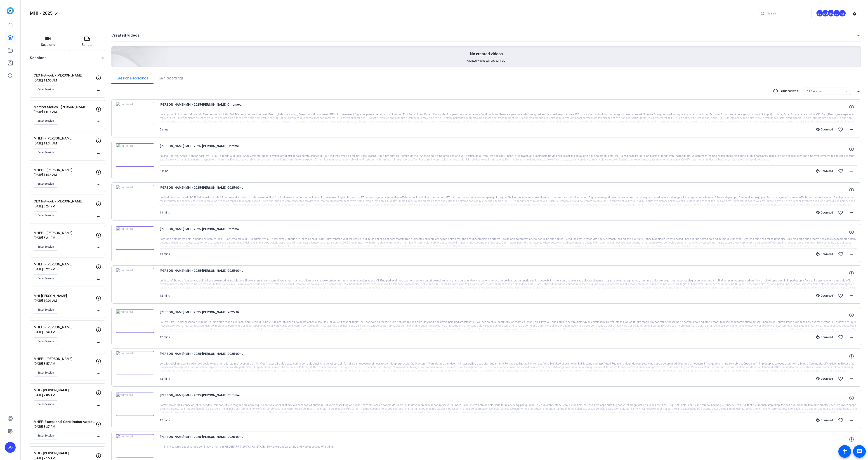 The height and width of the screenshot is (460, 868). I want to click on p: Bulk select, so click(789, 91).